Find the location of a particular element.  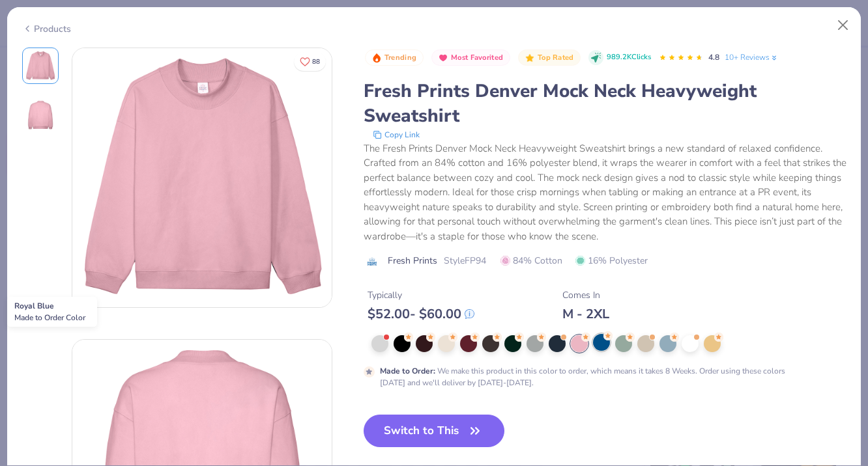

button: Switch to This is located at coordinates (434, 431).